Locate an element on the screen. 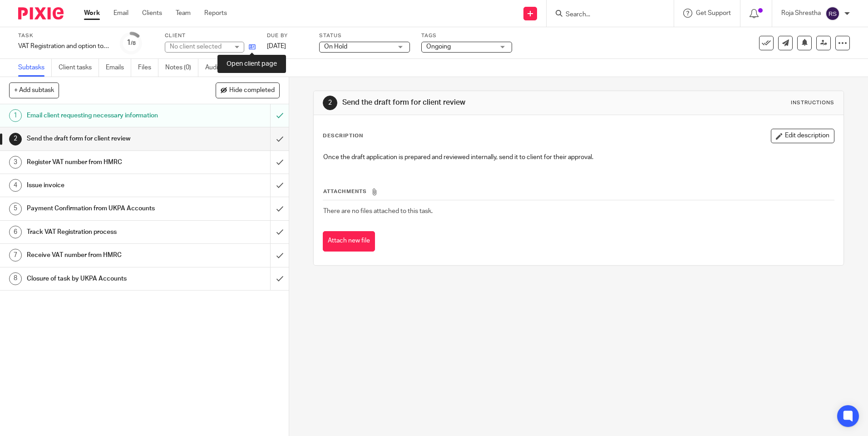  small: /8 is located at coordinates (133, 43).